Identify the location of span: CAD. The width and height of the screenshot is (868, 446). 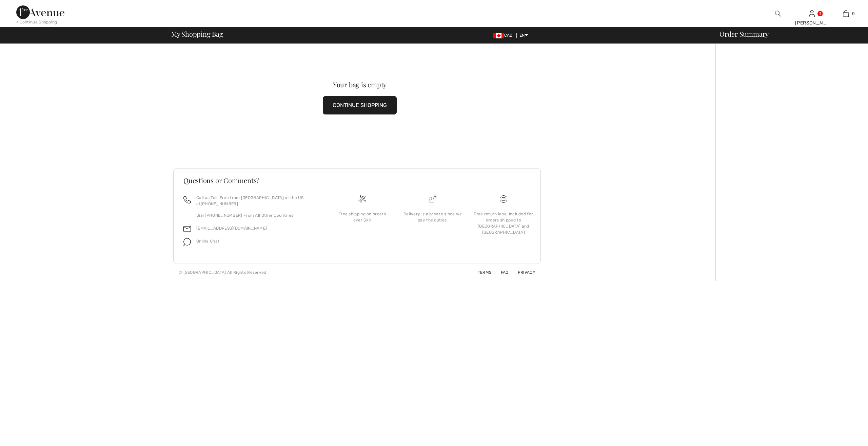
(504, 36).